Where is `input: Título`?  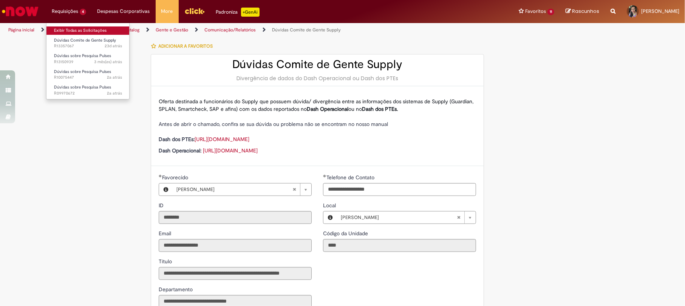 input: Título is located at coordinates (235, 273).